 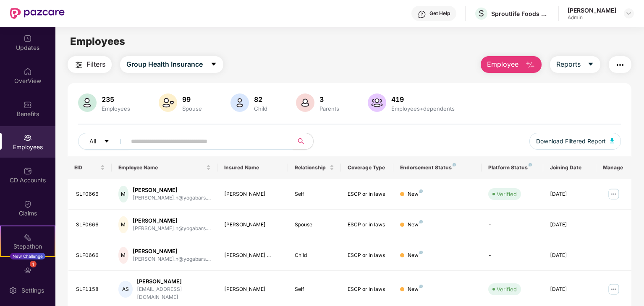 What do you see at coordinates (126, 289) in the screenshot?
I see `div: AS` at bounding box center [126, 289].